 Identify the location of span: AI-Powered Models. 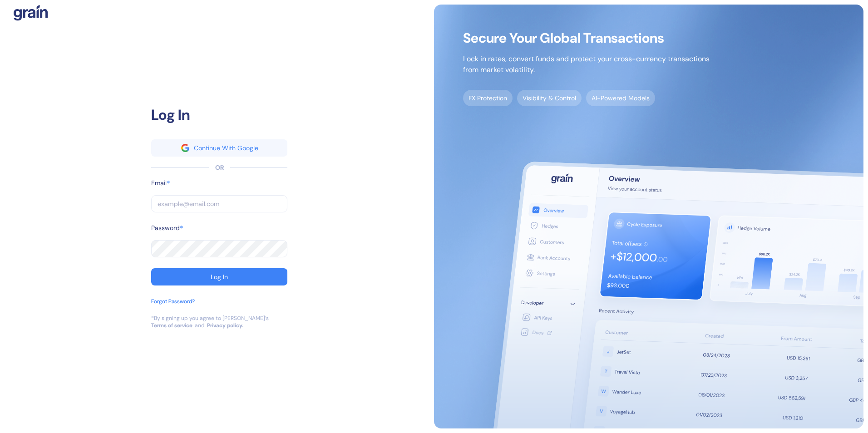
(621, 98).